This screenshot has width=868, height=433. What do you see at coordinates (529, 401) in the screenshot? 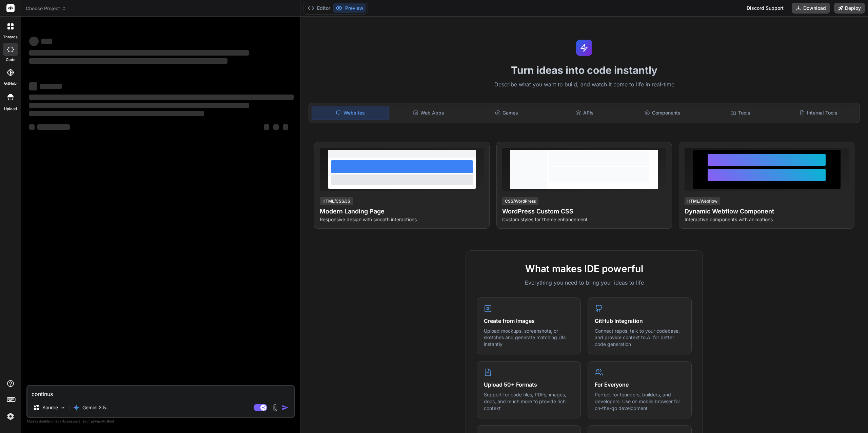
I see `p: Support for code files, PDFs, images, docs, and much more to provide rich context` at bounding box center [529, 401].